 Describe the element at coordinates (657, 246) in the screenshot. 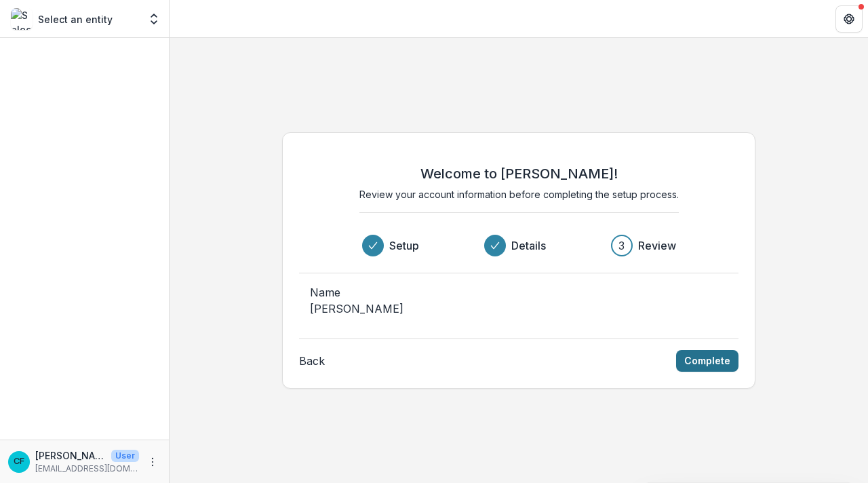

I see `h3: Review` at that location.